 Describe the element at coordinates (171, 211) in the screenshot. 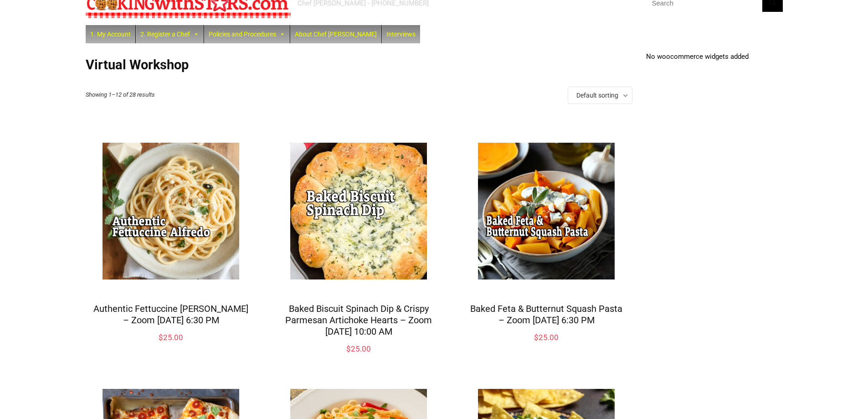

I see `img: Authentic Fettuccine Alfredo – Zoom Monday March 3, 2025 @ 6:30 PM` at that location.